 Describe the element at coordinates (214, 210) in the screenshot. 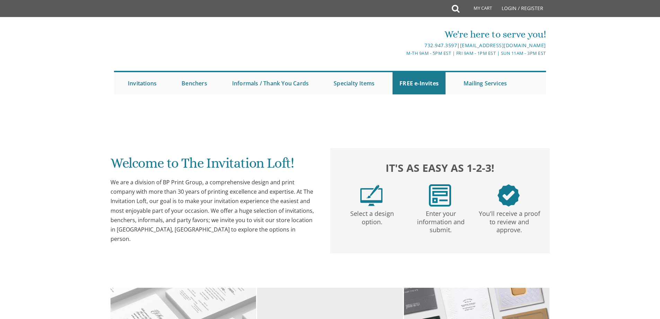

I see `div: We are a division of BP Print Group, a comprehensive design and print company with more than 30 y...` at that location.